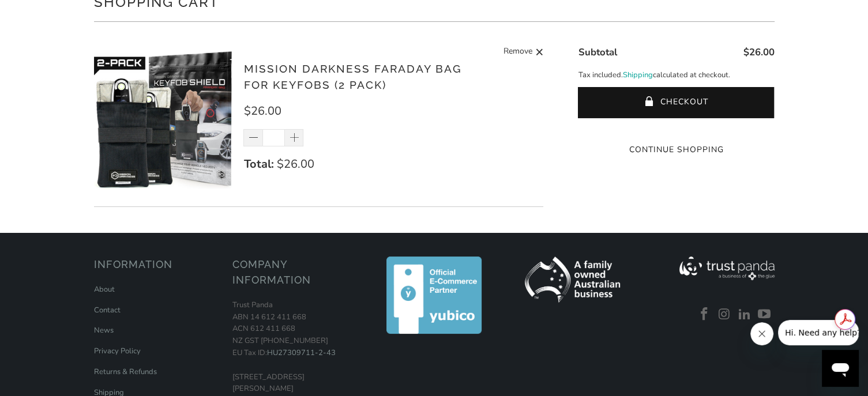 This screenshot has height=396, width=868. Describe the element at coordinates (125, 372) in the screenshot. I see `a: Returns & Refunds` at that location.